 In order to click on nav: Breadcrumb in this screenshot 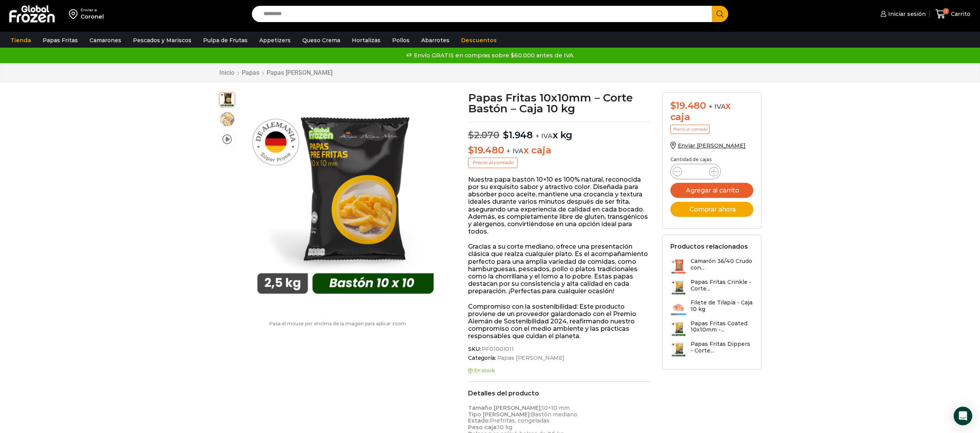, I will do `click(276, 72)`.